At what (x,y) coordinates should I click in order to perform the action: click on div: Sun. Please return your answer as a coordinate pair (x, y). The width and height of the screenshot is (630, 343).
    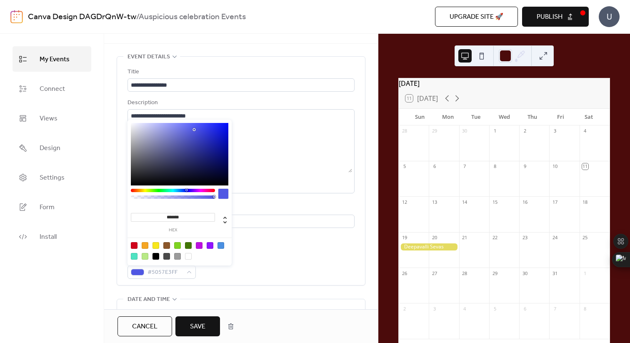
    Looking at the image, I should click on (420, 117).